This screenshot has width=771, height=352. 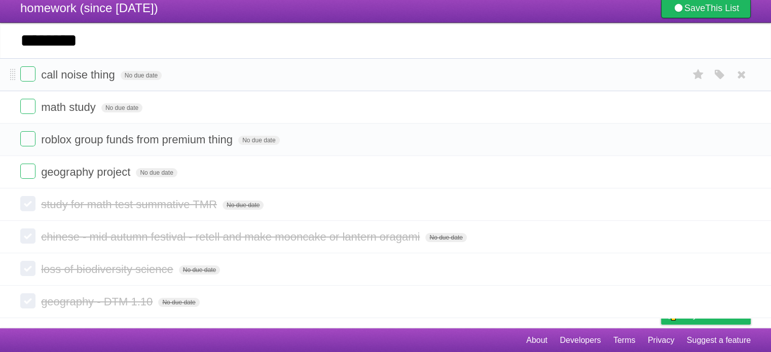 I want to click on a: Terms, so click(x=625, y=341).